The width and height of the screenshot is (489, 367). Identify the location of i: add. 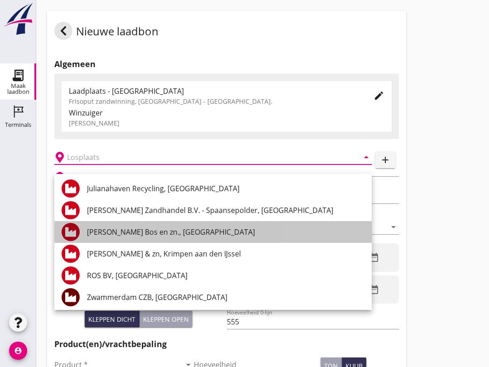
(386, 160).